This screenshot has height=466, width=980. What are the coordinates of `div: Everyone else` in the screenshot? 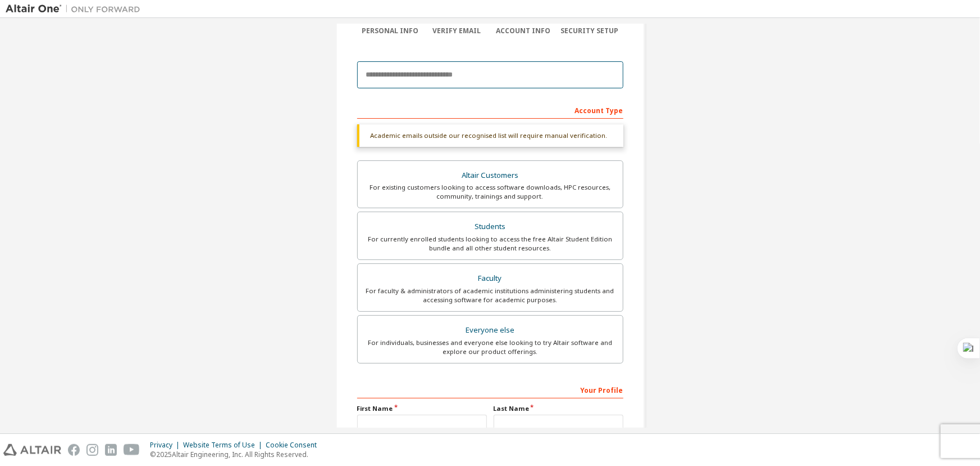 It's located at (490, 330).